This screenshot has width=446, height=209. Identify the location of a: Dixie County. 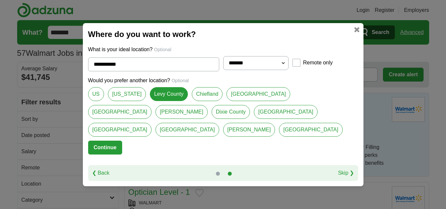
(231, 112).